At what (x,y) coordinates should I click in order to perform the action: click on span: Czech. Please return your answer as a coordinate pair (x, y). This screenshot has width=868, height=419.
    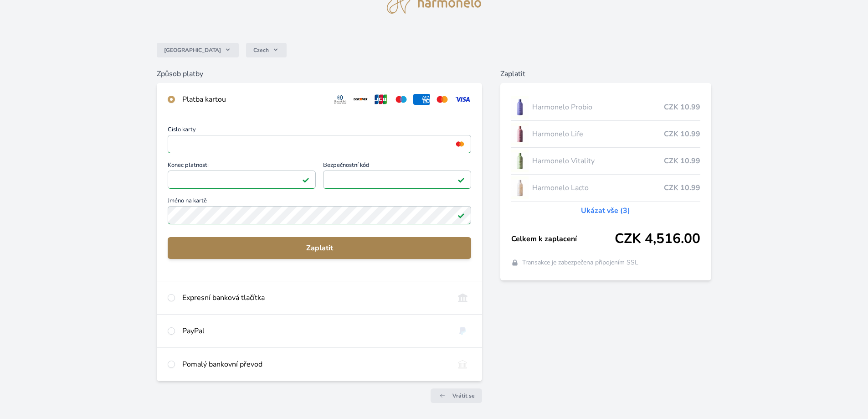
    Looking at the image, I should click on (261, 50).